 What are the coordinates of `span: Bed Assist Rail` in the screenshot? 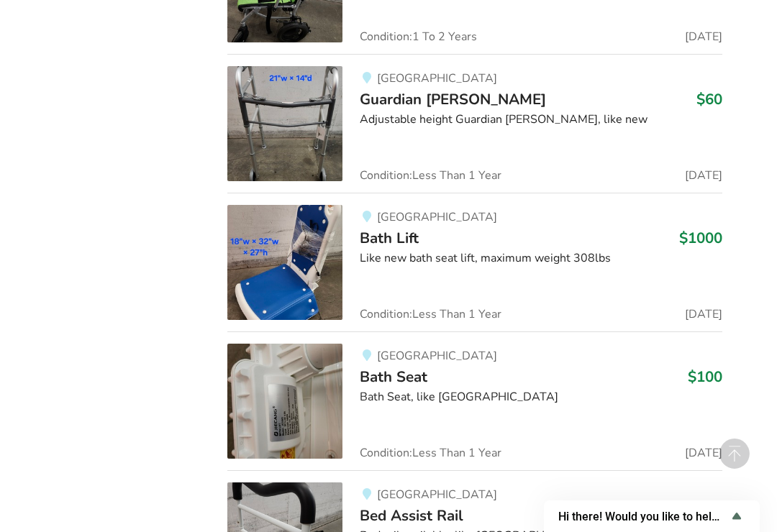 It's located at (411, 515).